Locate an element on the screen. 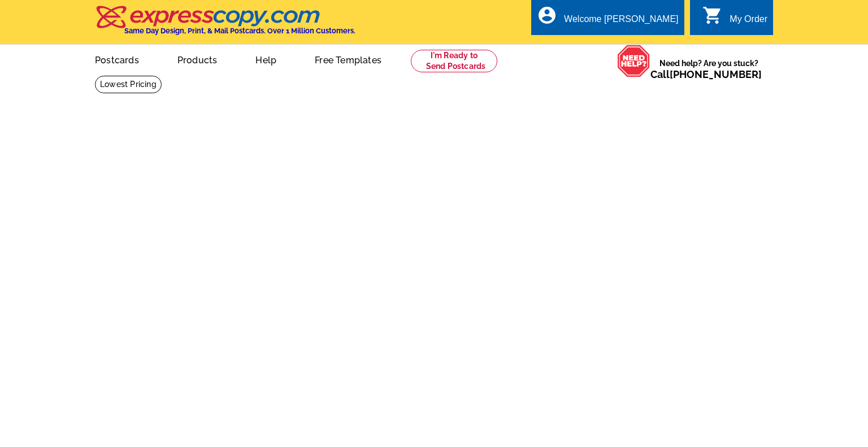 The image size is (868, 447). h4: Same Day Design, Print, & Mail Postcards. Over 1 Million Customers. is located at coordinates (240, 31).